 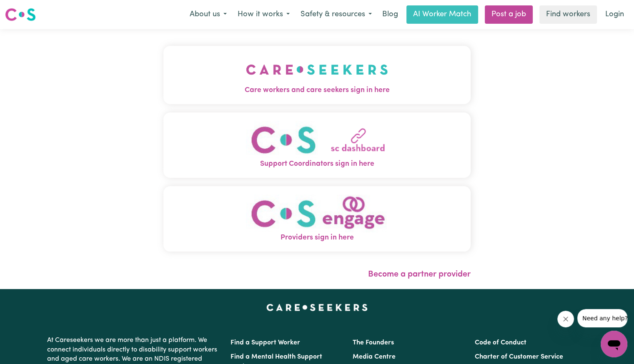 What do you see at coordinates (20, 14) in the screenshot?
I see `img: Careseekers logo` at bounding box center [20, 14].